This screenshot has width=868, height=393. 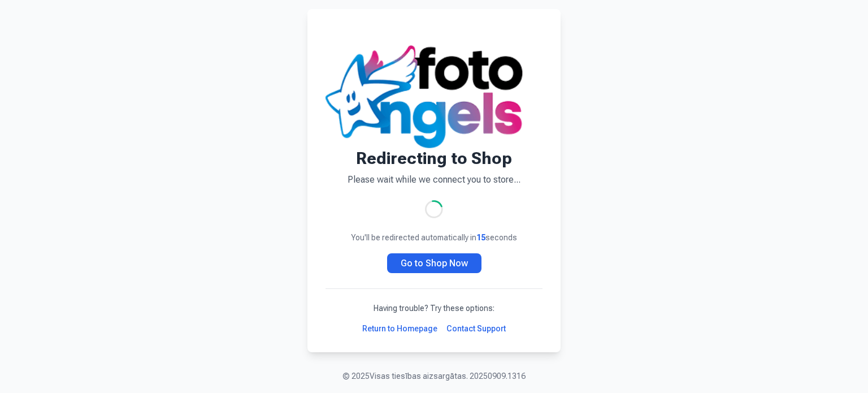 What do you see at coordinates (434, 263) in the screenshot?
I see `a: Go to Shop Now` at bounding box center [434, 263].